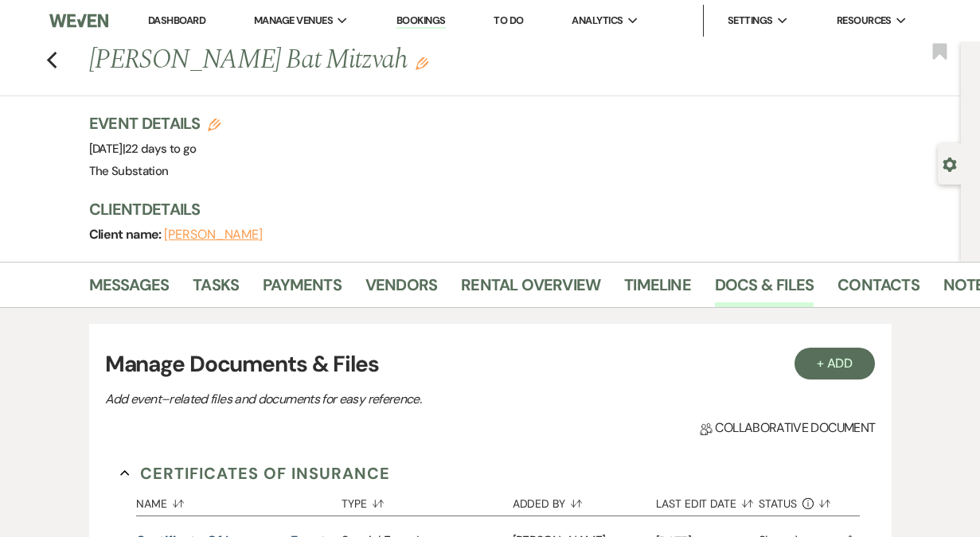  Describe the element at coordinates (835, 363) in the screenshot. I see `button: + Add` at that location.